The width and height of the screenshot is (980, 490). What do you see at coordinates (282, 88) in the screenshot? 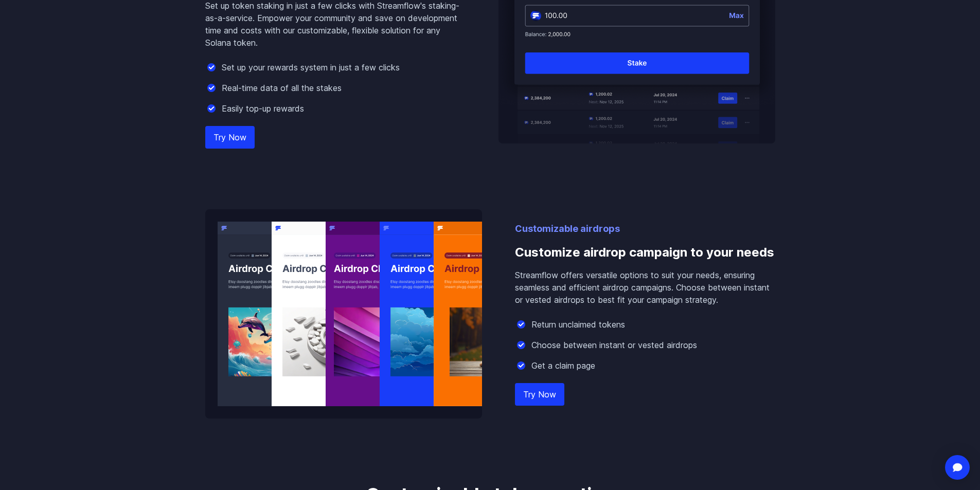
I see `p: Real-time data of all the stakes` at bounding box center [282, 88].